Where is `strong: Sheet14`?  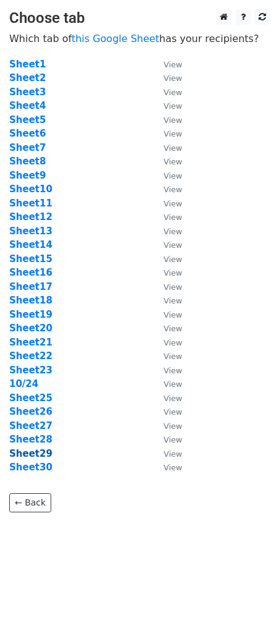 strong: Sheet14 is located at coordinates (31, 245).